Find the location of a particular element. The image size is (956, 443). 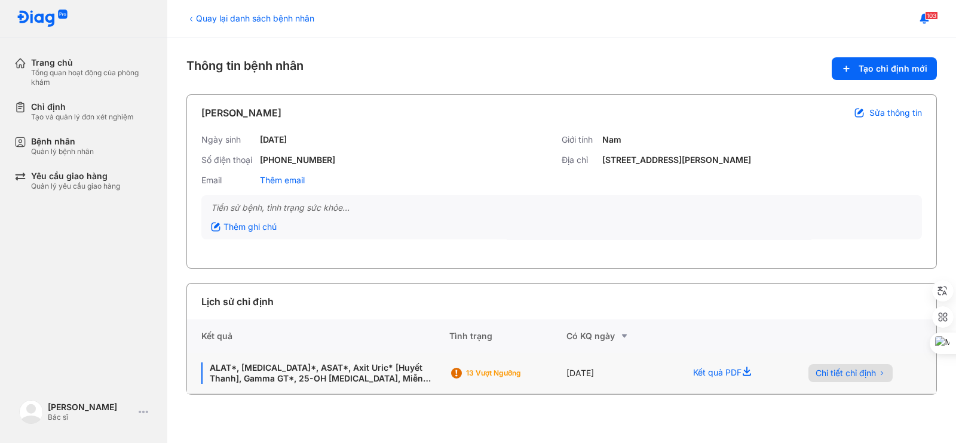

div: Có KQ ngày is located at coordinates (623, 336).